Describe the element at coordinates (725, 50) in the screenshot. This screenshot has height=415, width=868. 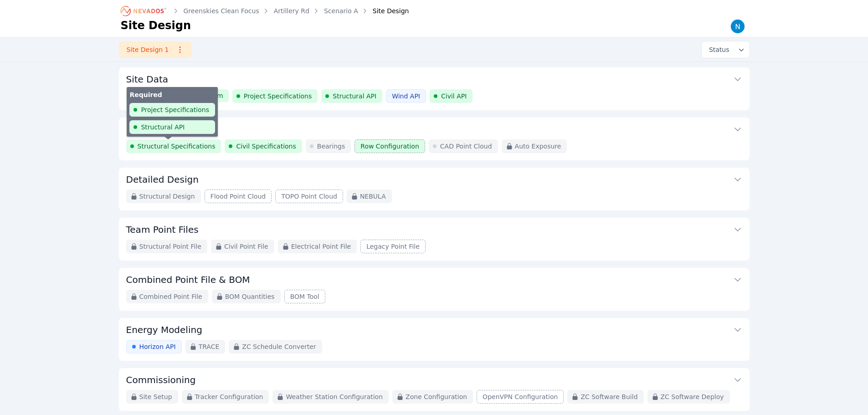
I see `button: Status` at that location.